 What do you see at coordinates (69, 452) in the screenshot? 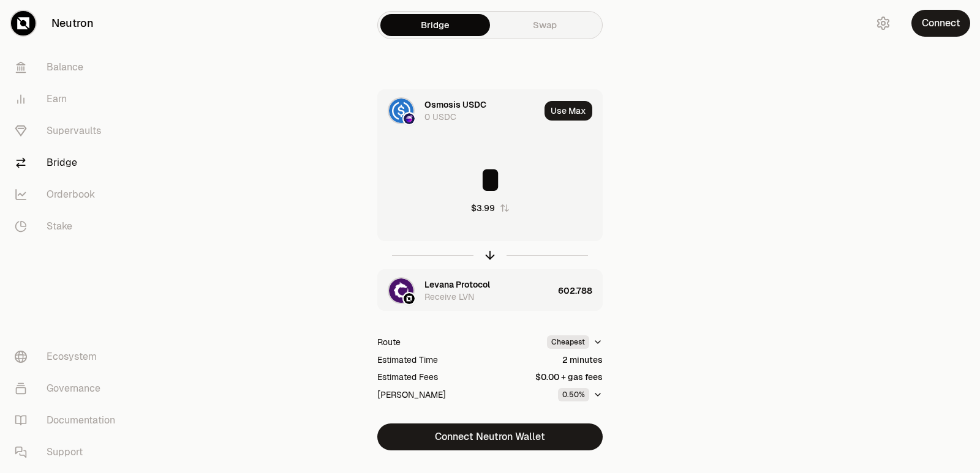
I see `a: Support` at bounding box center [69, 452].